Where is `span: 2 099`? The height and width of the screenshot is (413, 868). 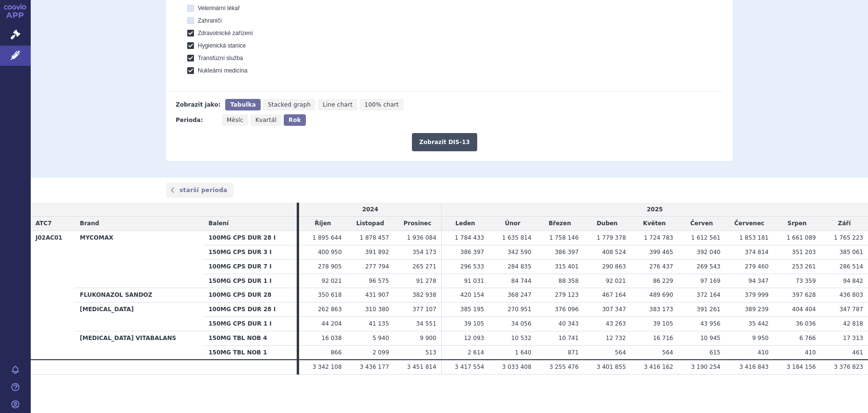 span: 2 099 is located at coordinates (381, 352).